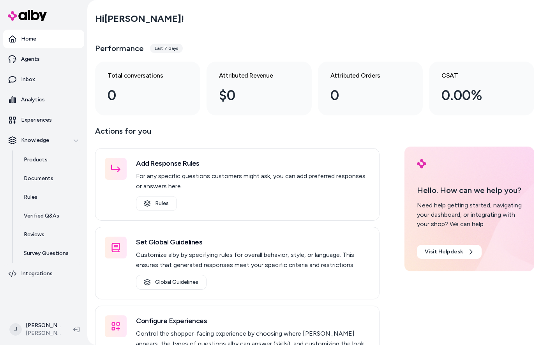  What do you see at coordinates (50, 253) in the screenshot?
I see `a: Survey Questions` at bounding box center [50, 253].